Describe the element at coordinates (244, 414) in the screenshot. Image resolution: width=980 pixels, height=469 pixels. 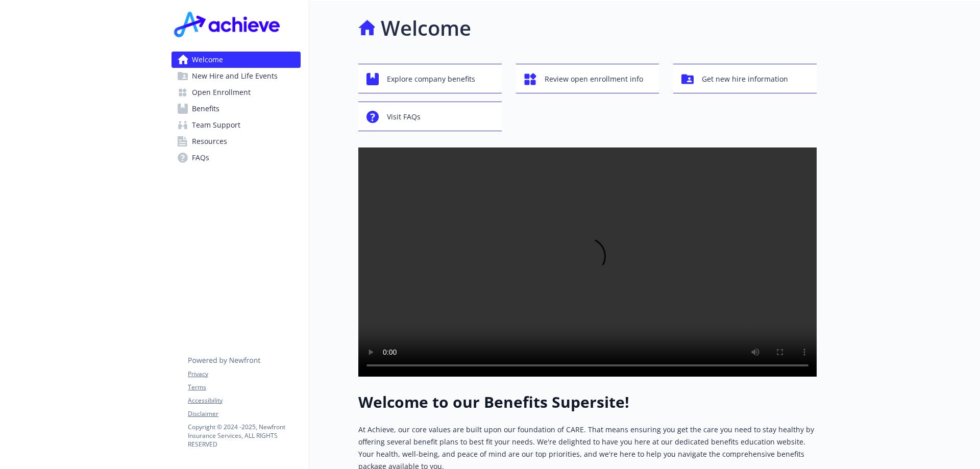
I see `a: Disclaimer` at that location.